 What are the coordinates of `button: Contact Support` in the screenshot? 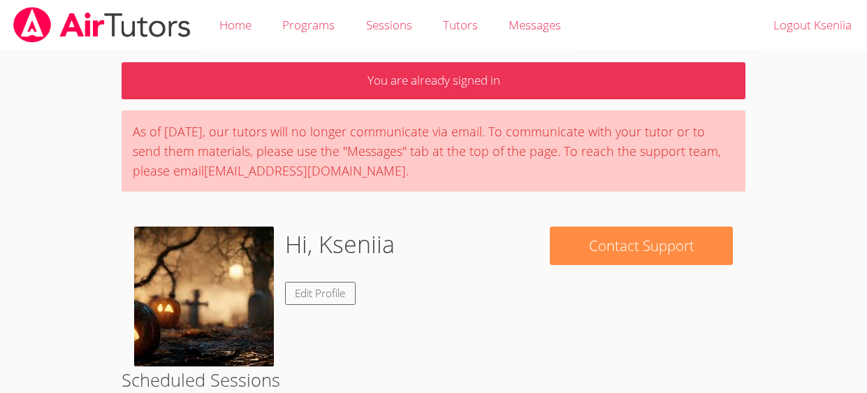 It's located at (642, 245).